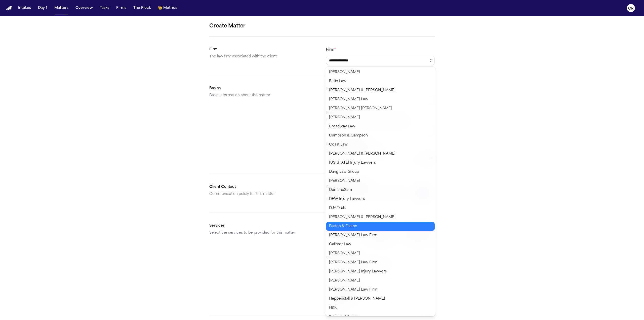  What do you see at coordinates (338, 82) in the screenshot?
I see `span: Ballin Law` at bounding box center [338, 82].